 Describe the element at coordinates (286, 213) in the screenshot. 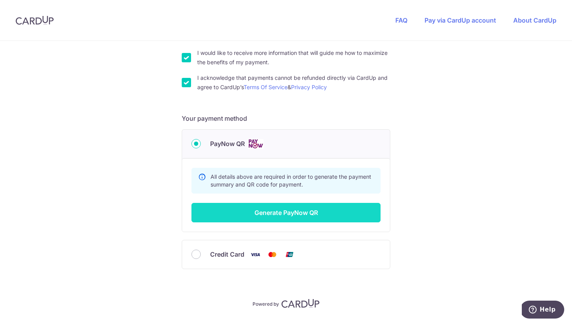

I see `button: Generate PayNow QR` at that location.